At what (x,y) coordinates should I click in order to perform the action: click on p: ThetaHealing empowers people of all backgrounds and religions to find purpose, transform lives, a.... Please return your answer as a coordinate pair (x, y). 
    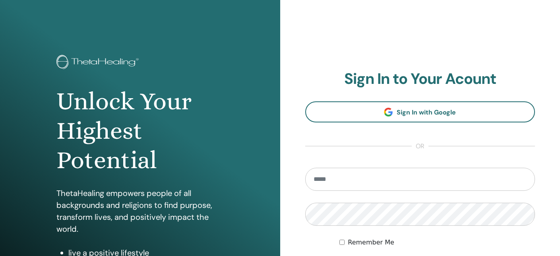
    Looking at the image, I should click on (140, 211).